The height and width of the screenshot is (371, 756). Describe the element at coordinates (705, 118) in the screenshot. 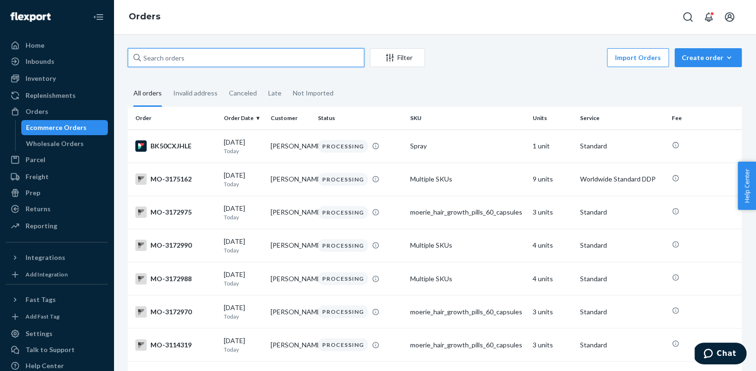

I see `th: Fee` at that location.